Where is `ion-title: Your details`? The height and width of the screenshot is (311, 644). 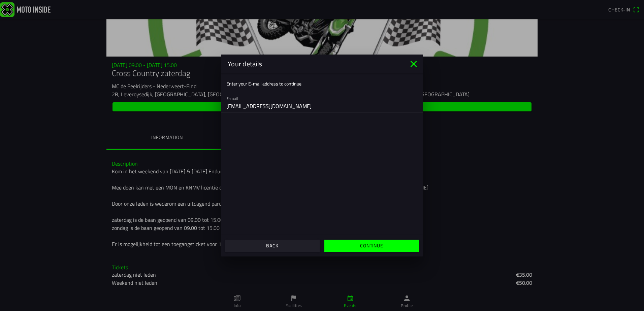 ion-title: Your details is located at coordinates (314, 64).